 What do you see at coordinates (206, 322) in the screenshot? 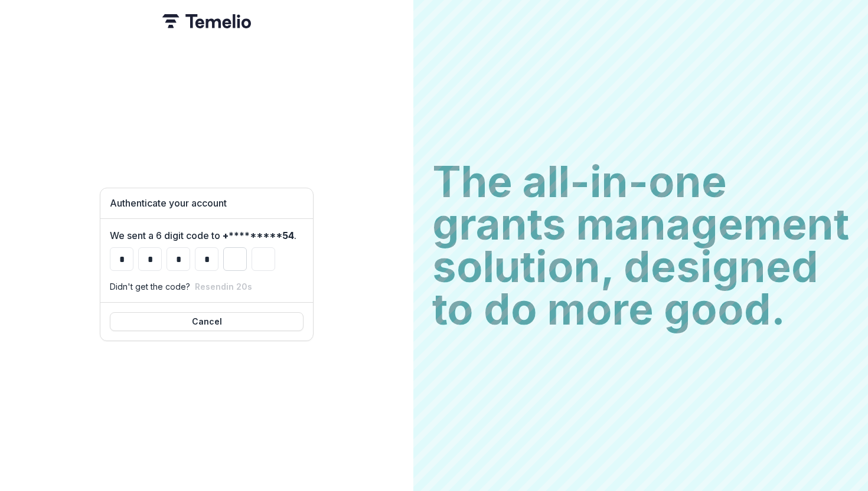
I see `button: Cancel` at bounding box center [206, 322].